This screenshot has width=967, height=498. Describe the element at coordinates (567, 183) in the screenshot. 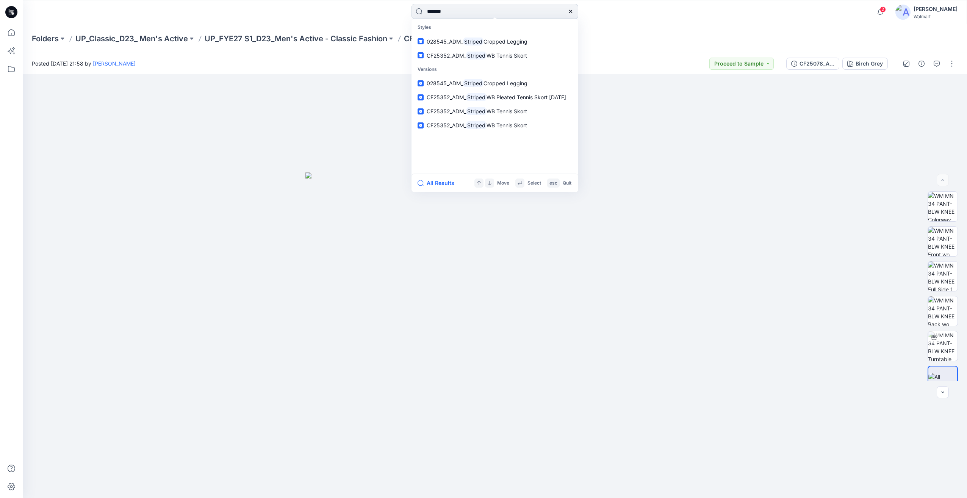

I see `p: Quit` at that location.